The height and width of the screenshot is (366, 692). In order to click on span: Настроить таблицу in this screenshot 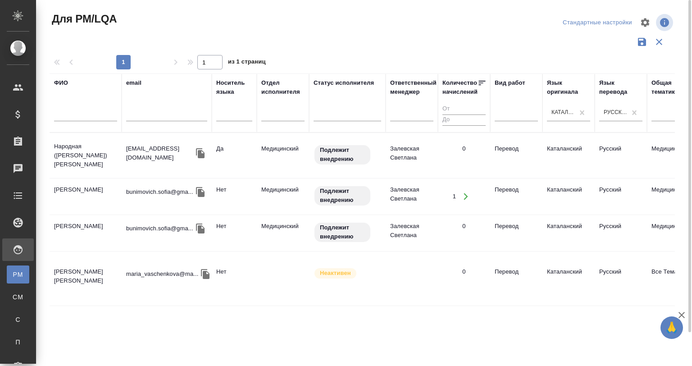, I will do `click(646, 23)`.